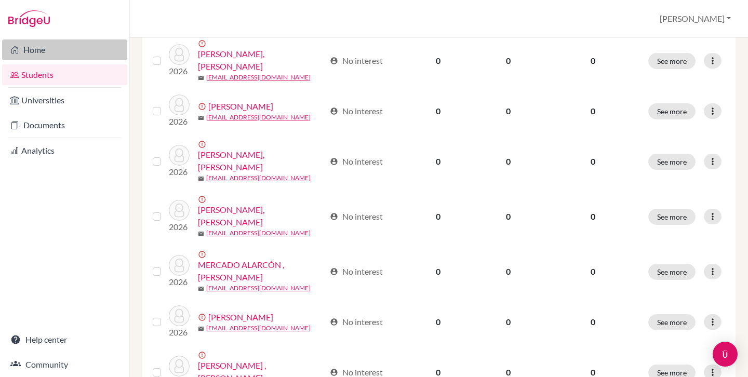 This screenshot has width=748, height=377. I want to click on a: Universities, so click(64, 100).